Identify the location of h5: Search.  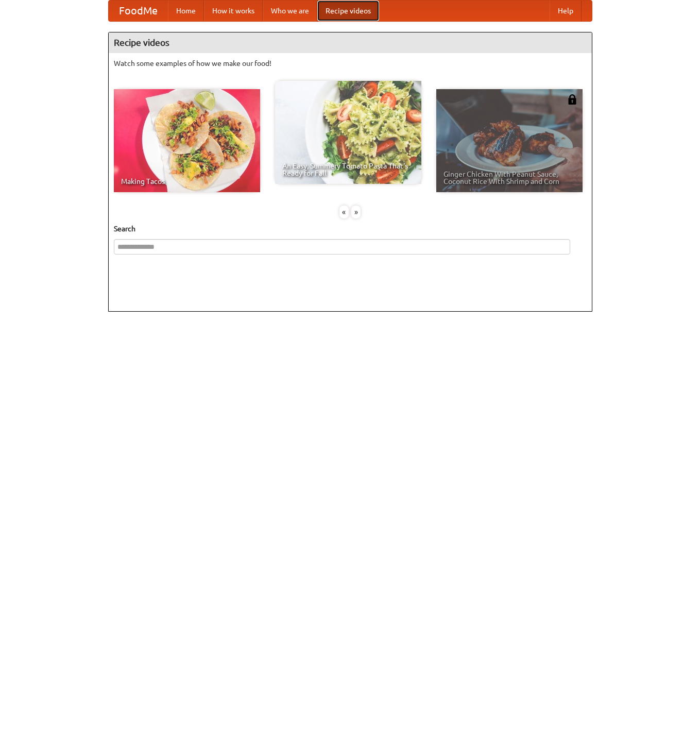
(350, 229).